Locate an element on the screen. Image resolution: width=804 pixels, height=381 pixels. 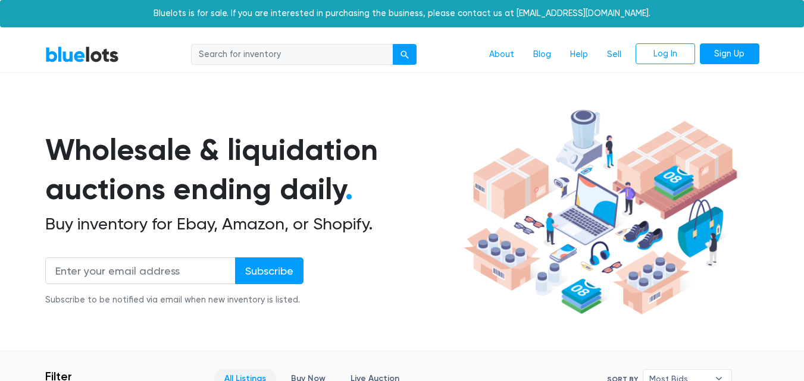
a: BlueLots is located at coordinates (82, 54).